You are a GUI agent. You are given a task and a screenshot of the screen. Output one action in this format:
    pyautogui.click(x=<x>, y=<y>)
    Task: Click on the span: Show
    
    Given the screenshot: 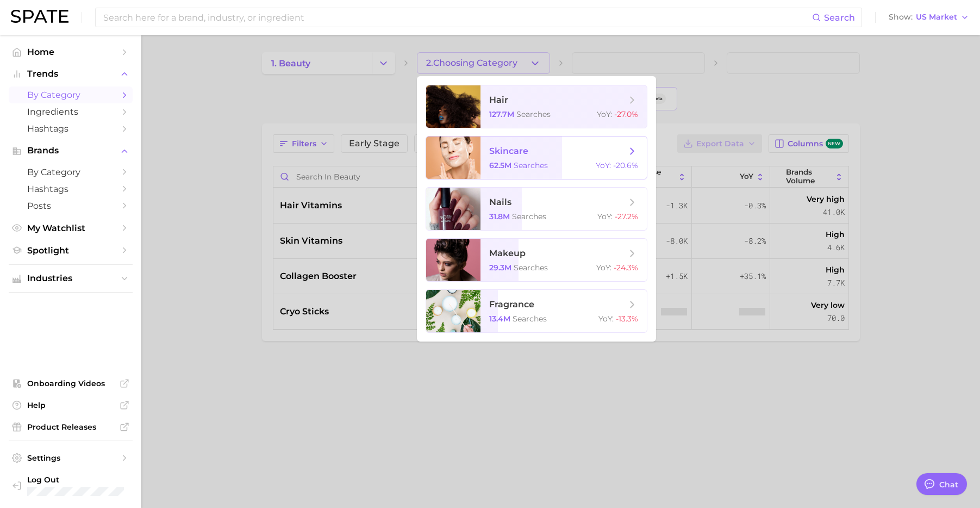 What is the action you would take?
    pyautogui.click(x=901, y=17)
    